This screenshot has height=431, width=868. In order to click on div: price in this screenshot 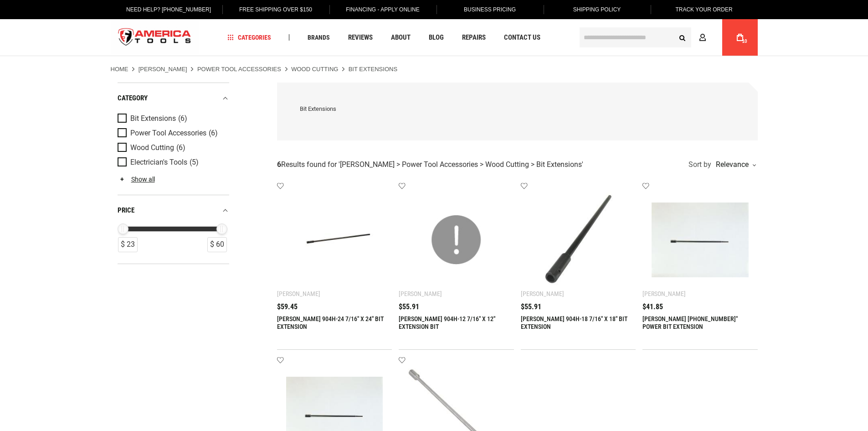, I will do `click(173, 210)`.